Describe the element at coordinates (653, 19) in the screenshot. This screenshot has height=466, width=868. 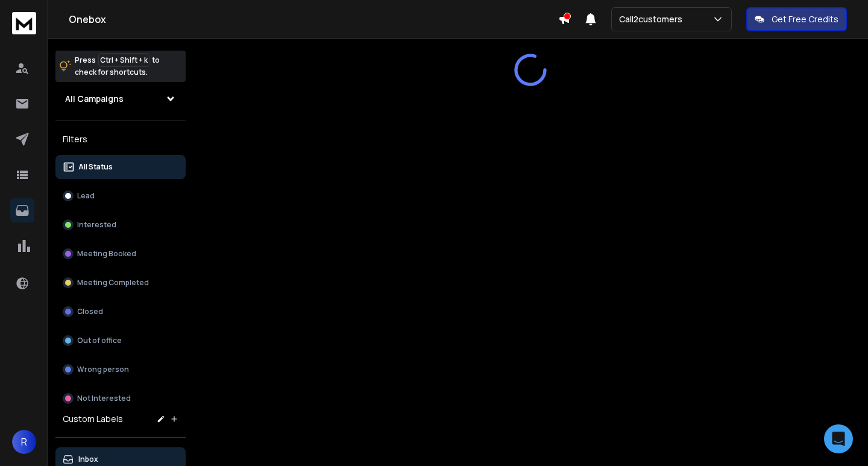
I see `p: Call2customers` at that location.